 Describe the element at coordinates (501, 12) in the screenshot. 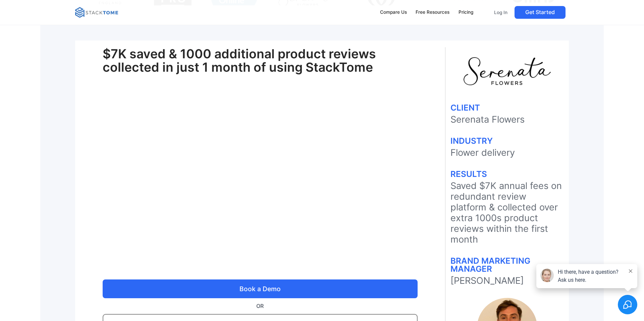

I see `a: Log In` at that location.